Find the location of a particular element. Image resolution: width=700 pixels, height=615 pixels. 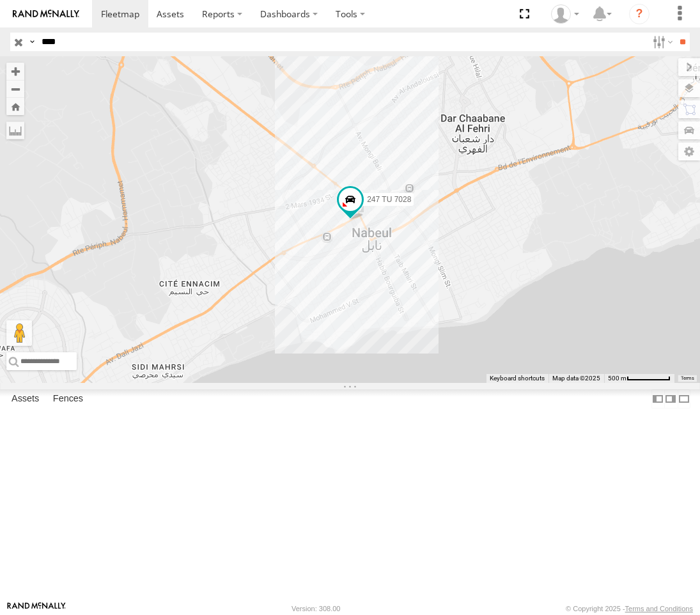

label: Assets is located at coordinates (25, 399).